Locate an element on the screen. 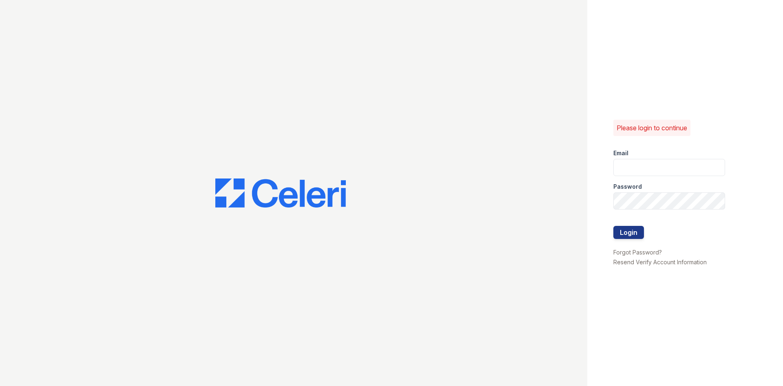 This screenshot has width=783, height=386. p: Please login to continue is located at coordinates (652, 128).